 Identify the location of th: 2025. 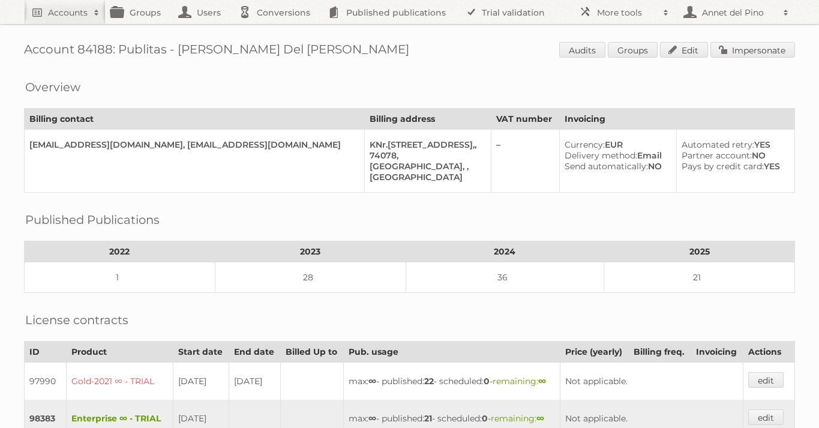
(700, 251).